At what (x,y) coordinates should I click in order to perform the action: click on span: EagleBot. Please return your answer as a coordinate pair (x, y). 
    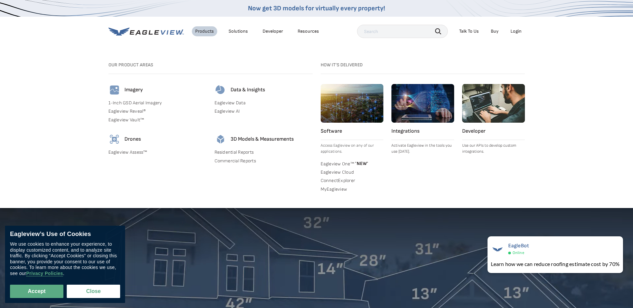
    Looking at the image, I should click on (518, 246).